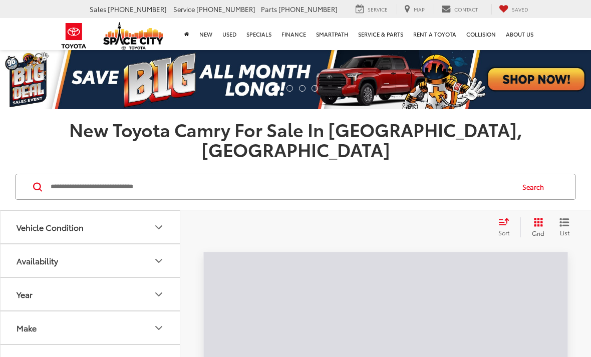  I want to click on a: Home, so click(187, 34).